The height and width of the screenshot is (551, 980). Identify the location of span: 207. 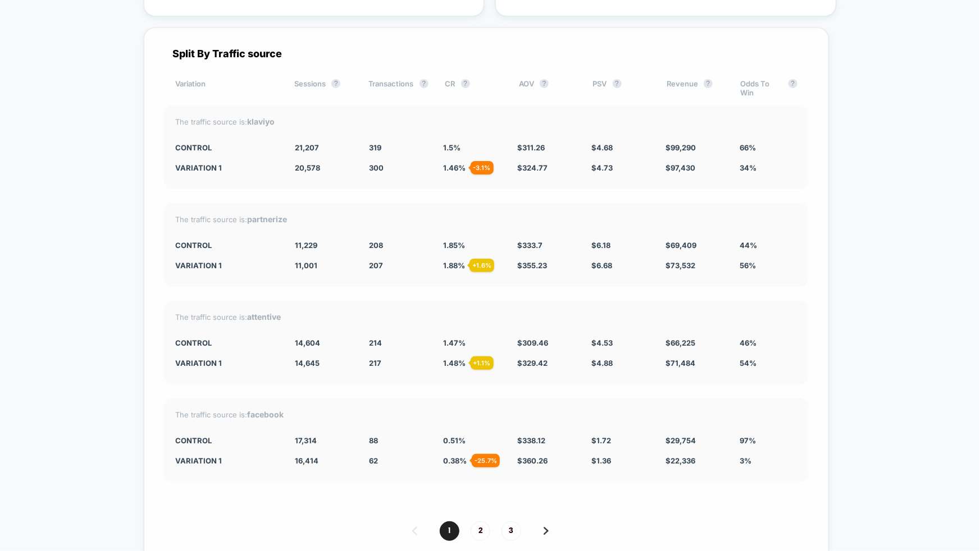
(376, 265).